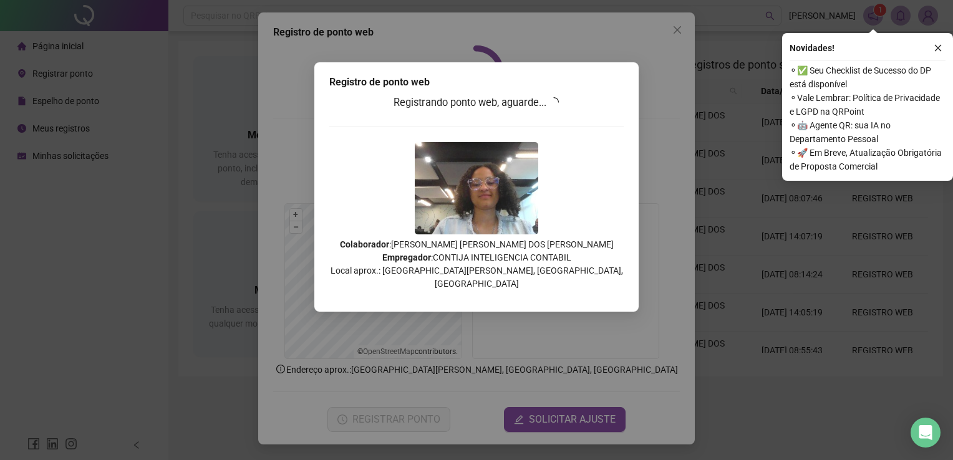 The height and width of the screenshot is (460, 953). Describe the element at coordinates (476, 188) in the screenshot. I see `img: 9k=` at that location.